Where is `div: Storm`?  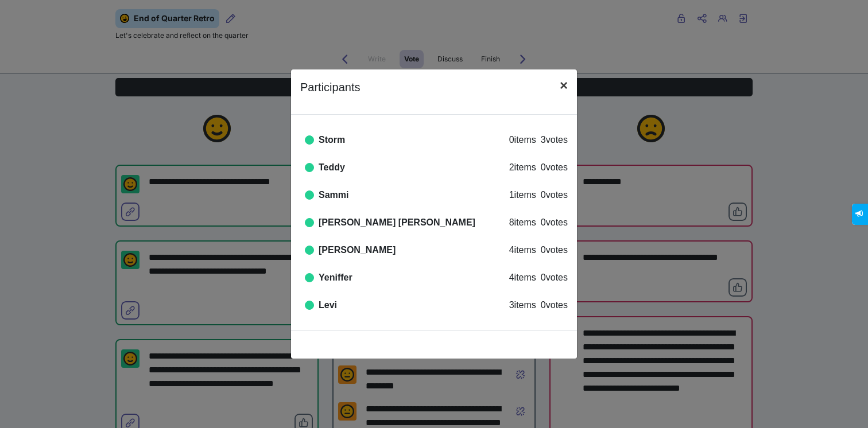 div: Storm is located at coordinates (332, 140).